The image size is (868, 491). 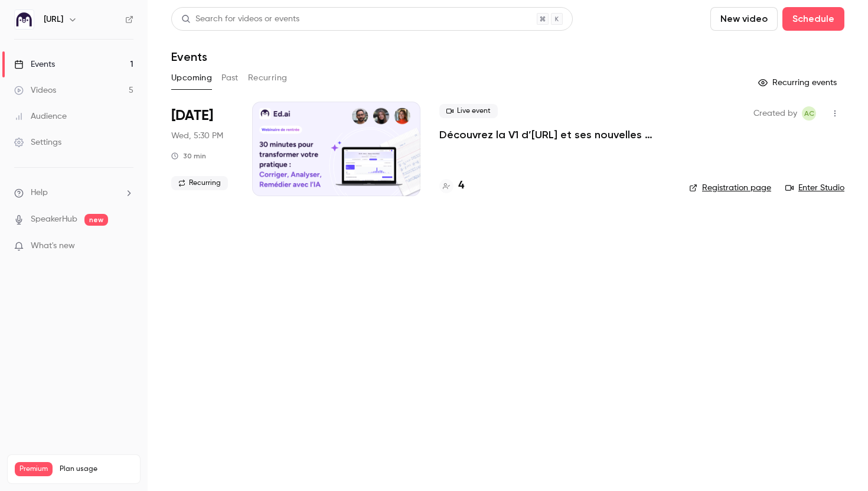 What do you see at coordinates (267, 78) in the screenshot?
I see `button: Recurring` at bounding box center [267, 78].